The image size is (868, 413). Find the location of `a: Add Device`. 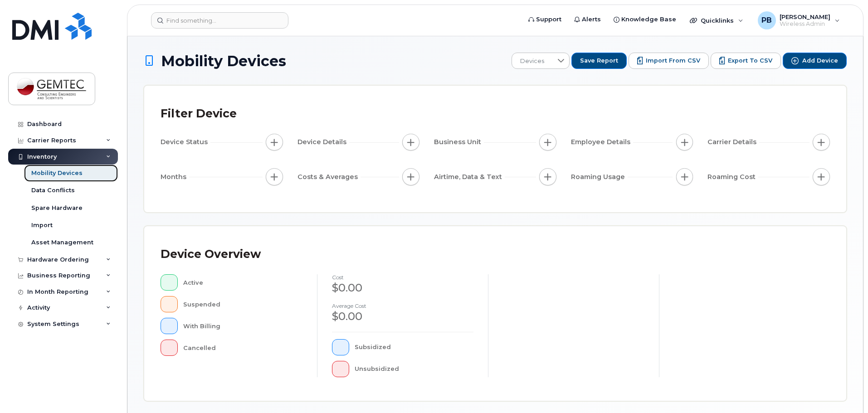

a: Add Device is located at coordinates (815, 61).